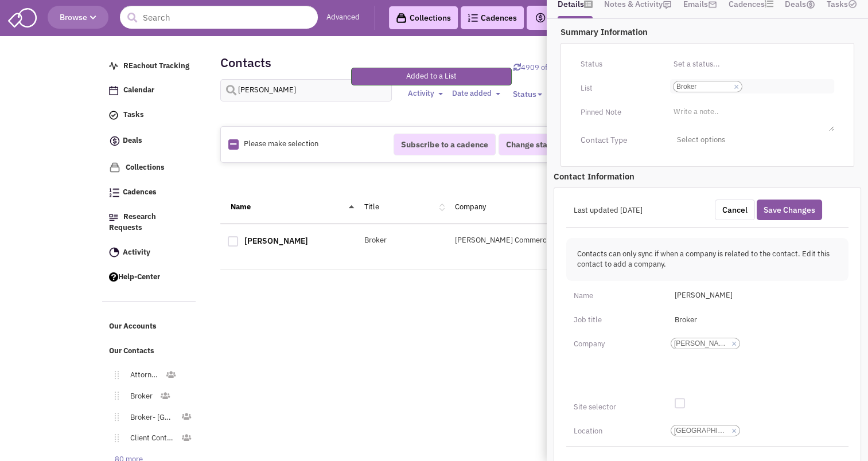 Image resolution: width=868 pixels, height=461 pixels. What do you see at coordinates (470, 207) in the screenshot?
I see `a: Company` at bounding box center [470, 207].